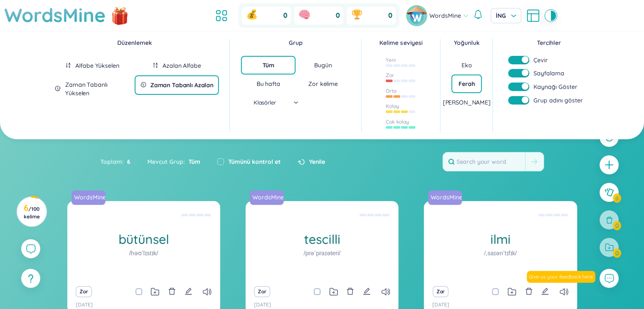 The image size is (644, 309). What do you see at coordinates (134, 43) in the screenshot?
I see `font: Düzenlemek` at bounding box center [134, 43].